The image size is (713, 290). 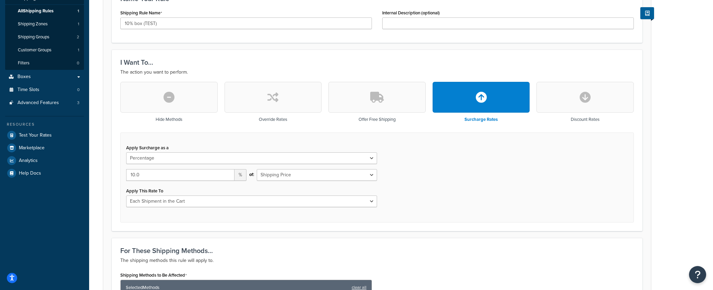 I want to click on span: Advanced Features, so click(x=38, y=103).